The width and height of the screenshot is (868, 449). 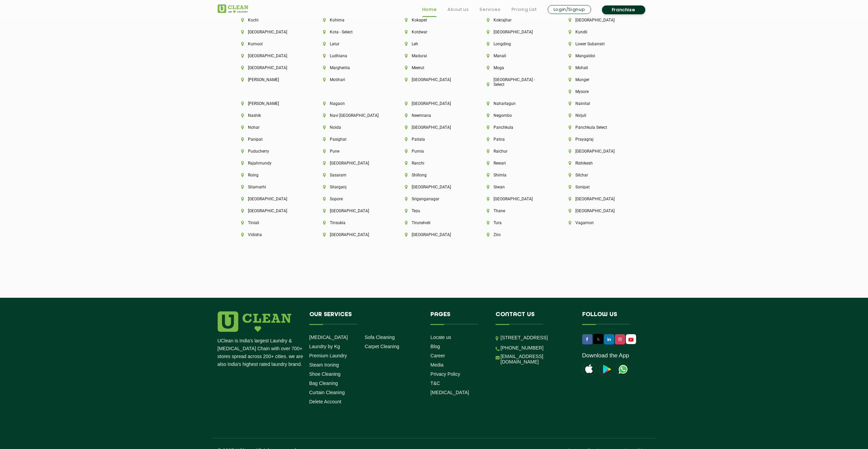 What do you see at coordinates (352, 175) in the screenshot?
I see `li: Sasaram` at bounding box center [352, 175].